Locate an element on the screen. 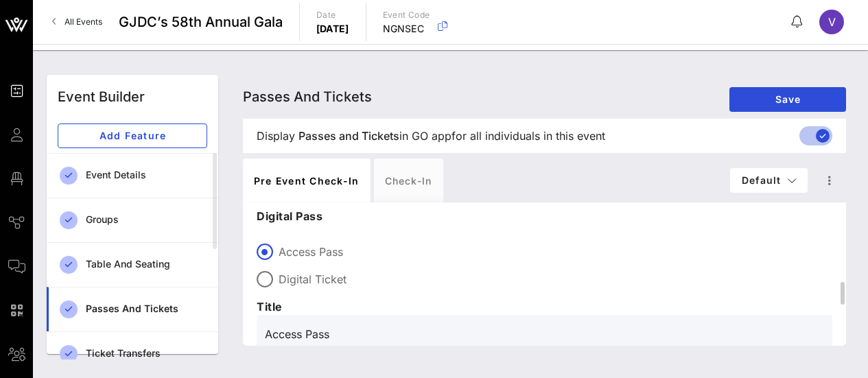 The height and width of the screenshot is (378, 868). span: GJDC’s 58th Annual Gala is located at coordinates (201, 22).